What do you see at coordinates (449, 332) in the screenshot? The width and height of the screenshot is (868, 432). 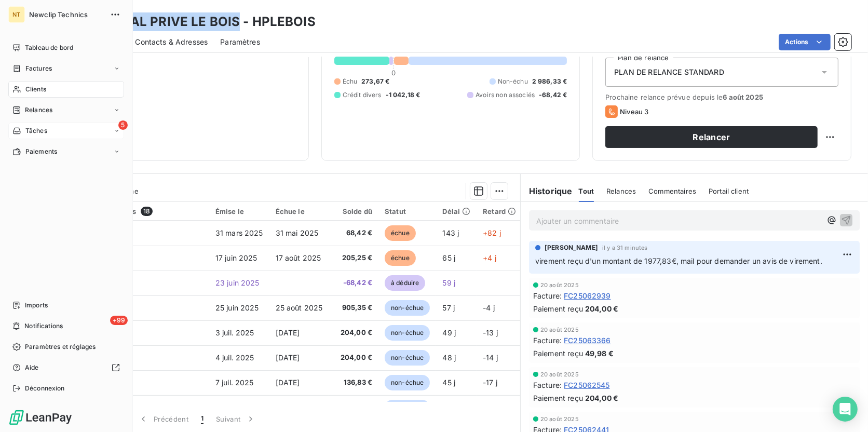 I see `span: 49 j` at bounding box center [449, 332].